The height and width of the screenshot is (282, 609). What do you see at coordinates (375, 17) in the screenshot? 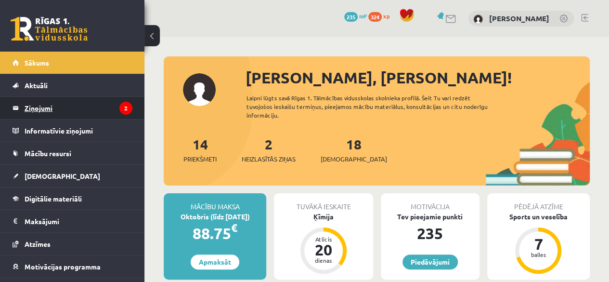
I see `span: 324` at bounding box center [375, 17].